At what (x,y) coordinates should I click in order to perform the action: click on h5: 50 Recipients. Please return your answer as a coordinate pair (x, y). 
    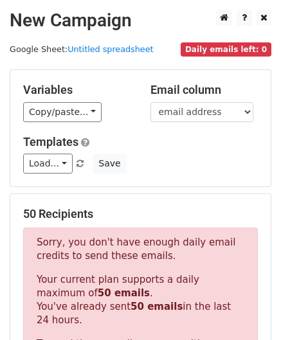
    Looking at the image, I should click on (140, 214).